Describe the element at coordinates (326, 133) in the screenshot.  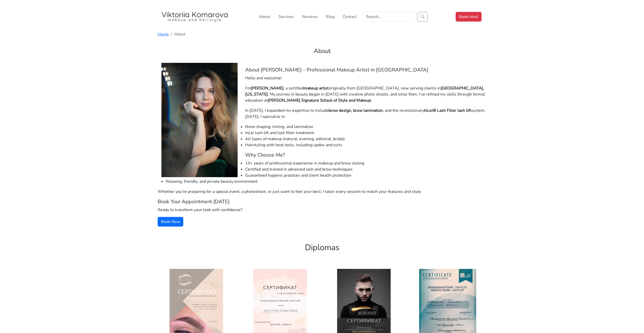
I see `li: InLei lash lift and lash filler treatment` at that location.